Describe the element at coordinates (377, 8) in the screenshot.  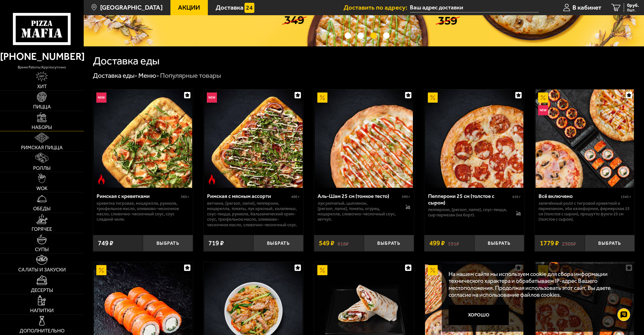
I see `span: Доставить по адресу:` at that location.